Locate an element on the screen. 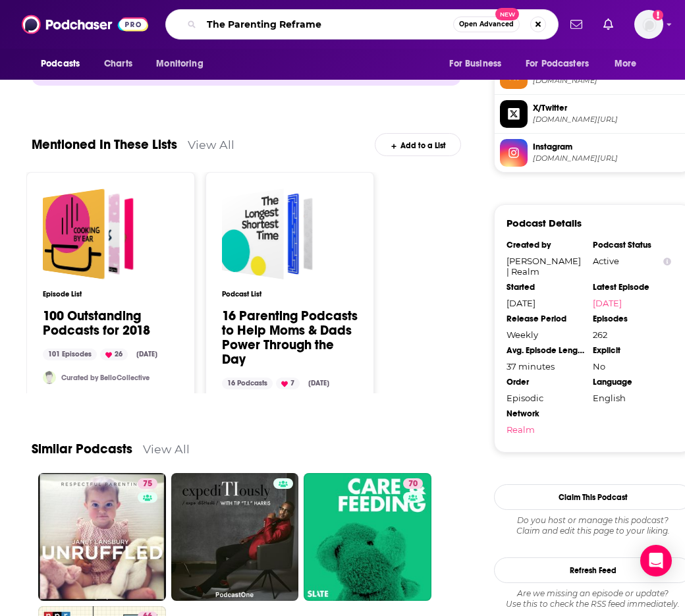 The width and height of the screenshot is (685, 616). span: Charts is located at coordinates (118, 64).